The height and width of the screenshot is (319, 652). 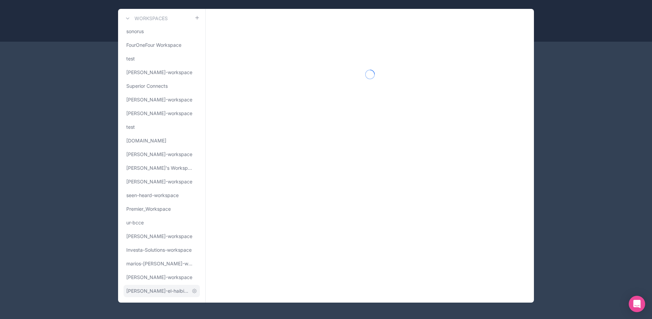 I want to click on span: seen-heard-workspace, so click(x=152, y=196).